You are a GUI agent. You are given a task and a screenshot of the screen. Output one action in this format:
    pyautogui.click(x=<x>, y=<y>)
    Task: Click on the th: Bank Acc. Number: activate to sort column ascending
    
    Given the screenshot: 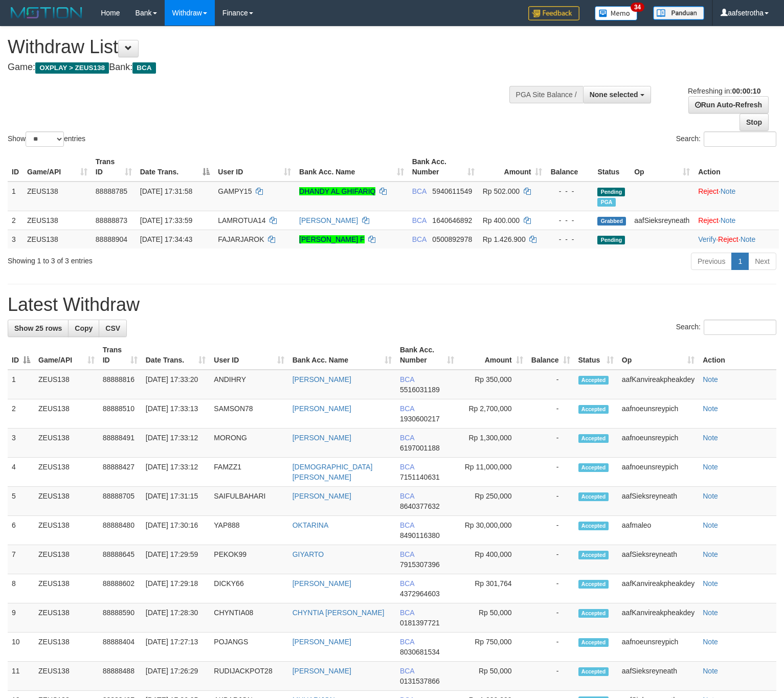 What is the action you would take?
    pyautogui.click(x=427, y=355)
    